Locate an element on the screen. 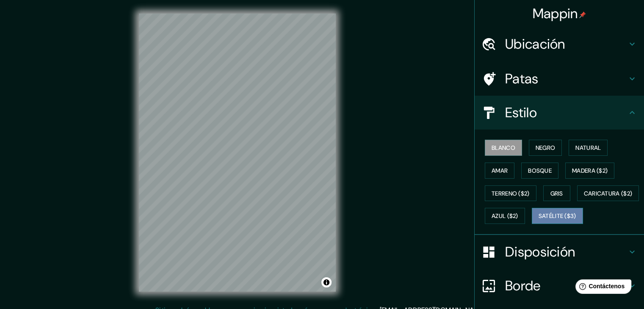  div: Ubicación is located at coordinates (559, 44).